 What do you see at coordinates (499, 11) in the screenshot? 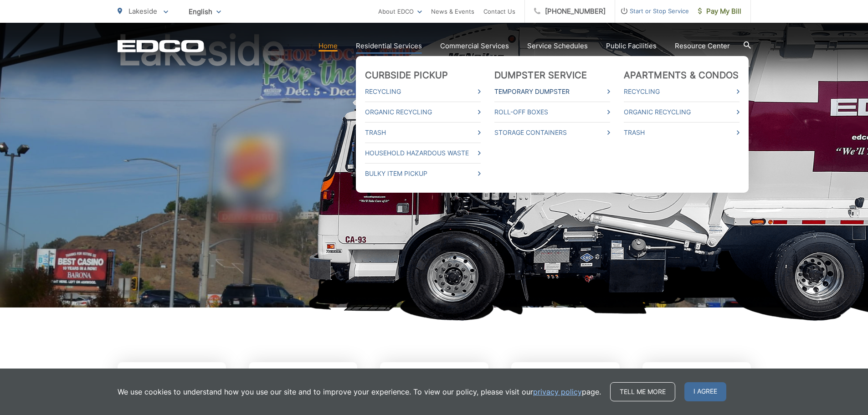
I see `a: Contact Us` at bounding box center [499, 11].